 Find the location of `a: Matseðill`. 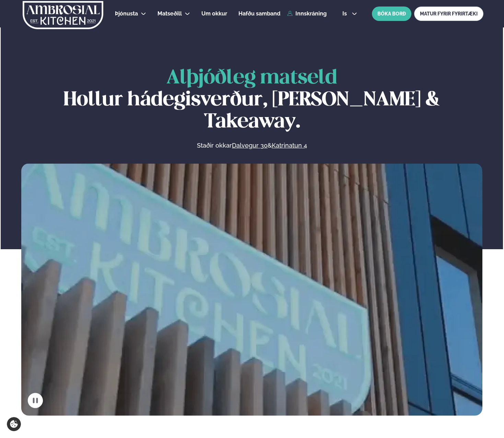

a: Matseðill is located at coordinates (169, 14).